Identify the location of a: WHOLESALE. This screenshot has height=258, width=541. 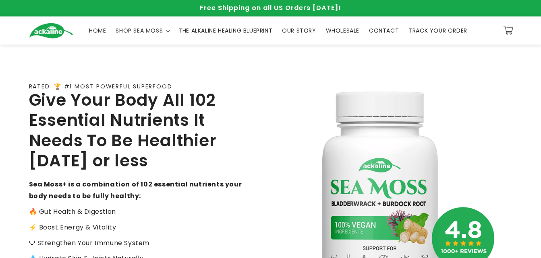
(342, 31).